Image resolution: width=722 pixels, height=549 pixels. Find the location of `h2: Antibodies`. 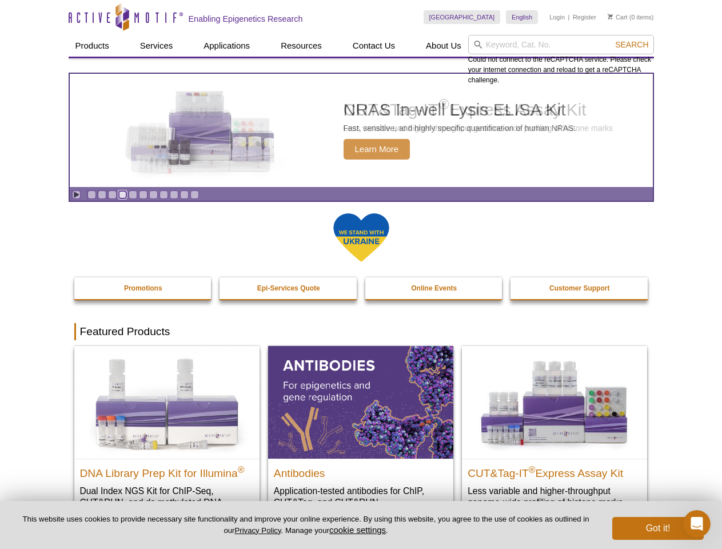

h2: Antibodies is located at coordinates (361, 470).